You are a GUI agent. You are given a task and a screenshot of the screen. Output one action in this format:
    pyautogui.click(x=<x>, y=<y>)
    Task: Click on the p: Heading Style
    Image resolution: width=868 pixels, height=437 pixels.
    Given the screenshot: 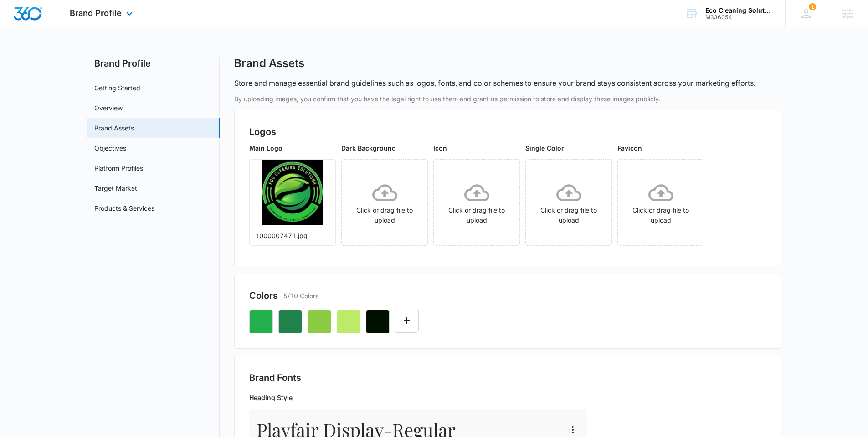 What is the action you would take?
    pyautogui.click(x=418, y=398)
    